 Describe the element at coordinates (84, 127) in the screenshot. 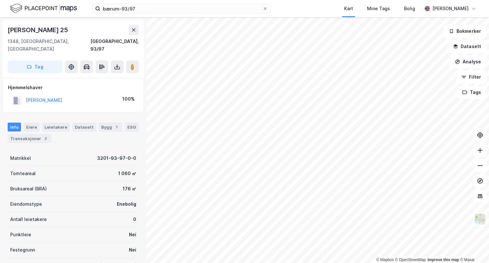

I see `div: Datasett` at that location.